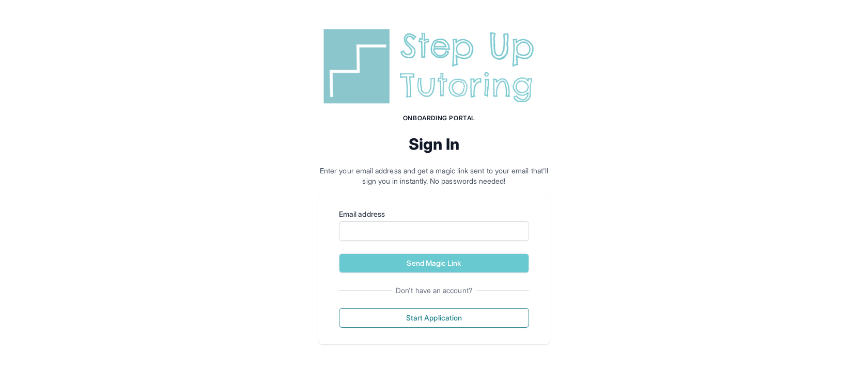 This screenshot has width=868, height=386. Describe the element at coordinates (439, 118) in the screenshot. I see `h1: Onboarding Portal` at that location.